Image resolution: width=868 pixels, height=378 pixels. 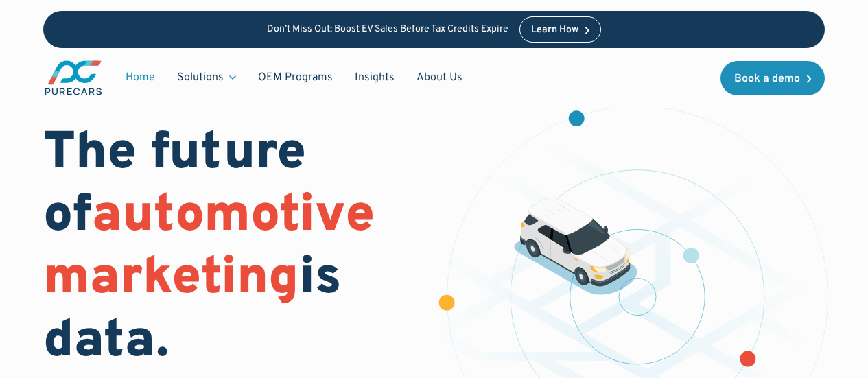 What do you see at coordinates (140, 78) in the screenshot?
I see `a: Home` at bounding box center [140, 78].